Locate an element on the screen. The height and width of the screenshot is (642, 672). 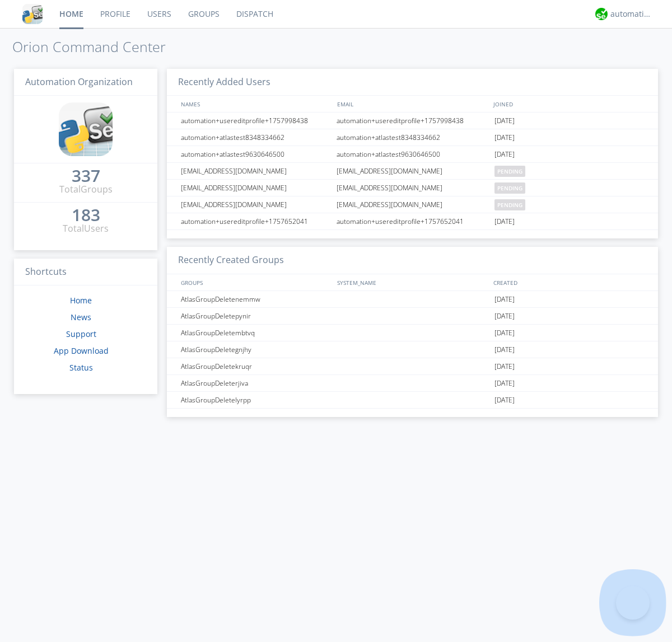
h3: Recently Added Users is located at coordinates (412, 83).